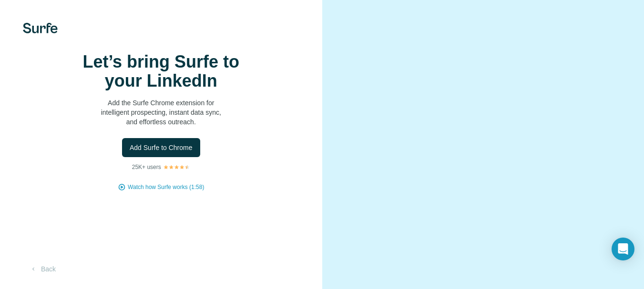  Describe the element at coordinates (161, 147) in the screenshot. I see `button: Add Surfe to Chrome` at that location.